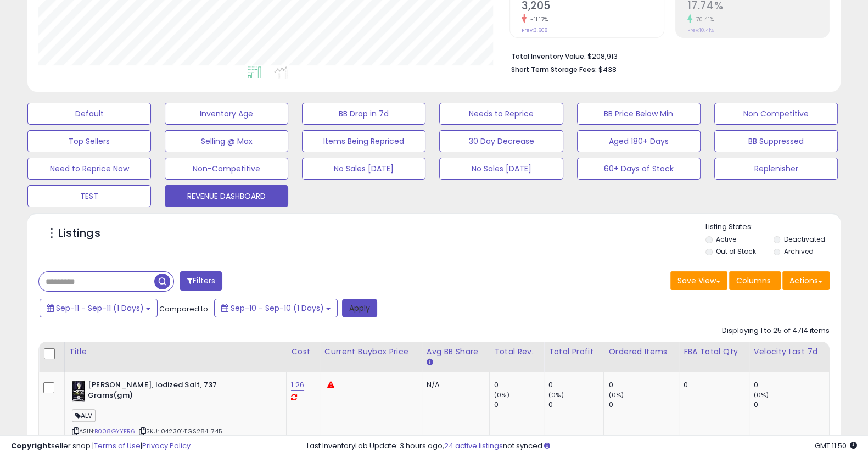 The width and height of the screenshot is (868, 457). I want to click on button: Aged 180+ Days, so click(638, 141).